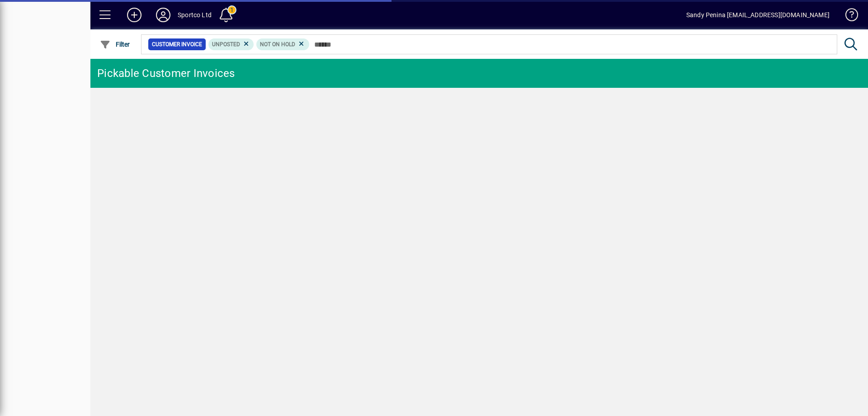  I want to click on mat-chip: Customer Invoice Status: Unposted, so click(231, 45).